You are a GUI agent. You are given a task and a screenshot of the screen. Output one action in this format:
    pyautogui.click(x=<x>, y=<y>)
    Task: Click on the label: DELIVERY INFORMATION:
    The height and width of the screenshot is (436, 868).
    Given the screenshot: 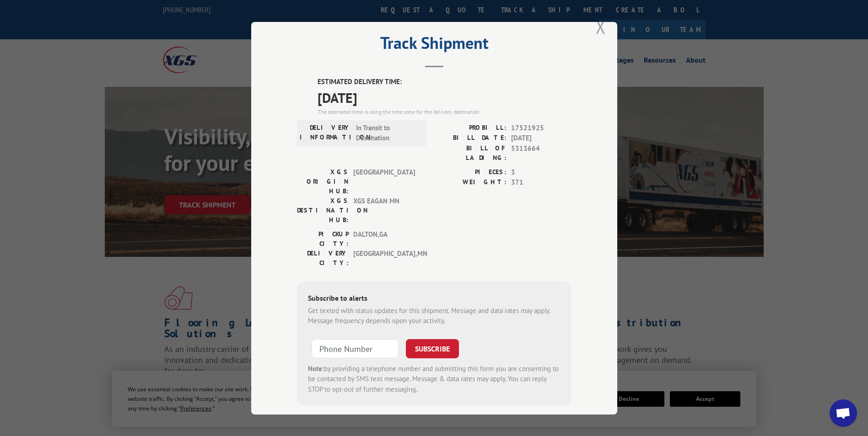 What is the action you would take?
    pyautogui.click(x=325, y=133)
    